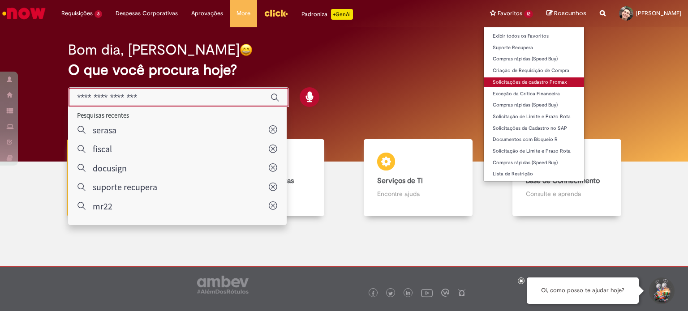 The height and width of the screenshot is (311, 688). I want to click on p: +GenAi, so click(342, 14).